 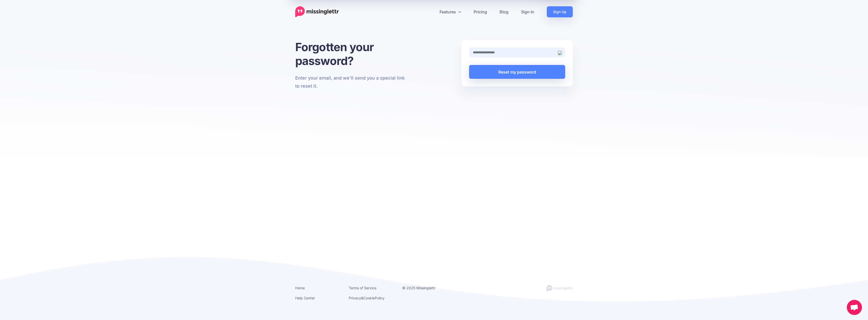 I want to click on div: Open chat, so click(x=854, y=308).